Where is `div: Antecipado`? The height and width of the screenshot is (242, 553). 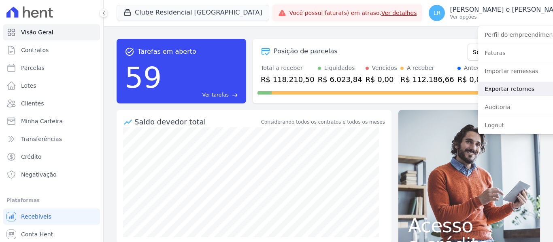
div: Antecipado is located at coordinates (479, 68).